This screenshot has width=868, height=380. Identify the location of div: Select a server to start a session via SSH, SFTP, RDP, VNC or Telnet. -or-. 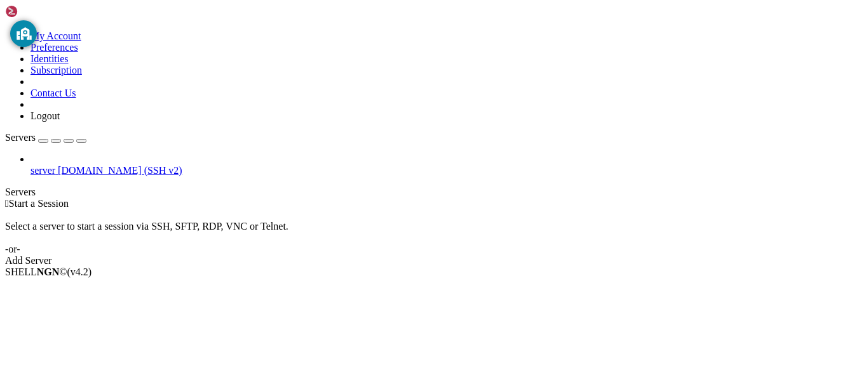
(434, 232).